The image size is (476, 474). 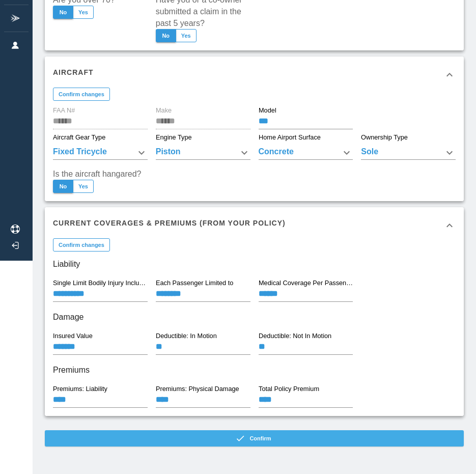 I want to click on h6: Premiums, so click(x=254, y=370).